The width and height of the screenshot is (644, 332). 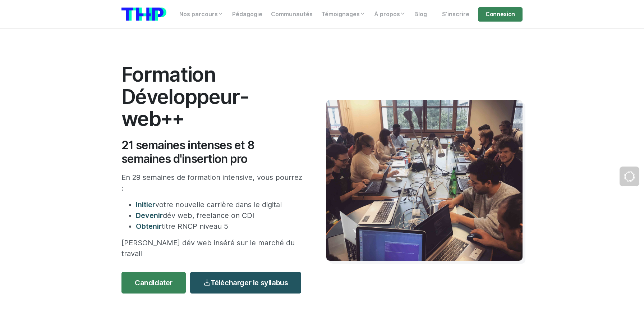 I want to click on li: votre nouvelle carrière dans le digital, so click(x=220, y=204).